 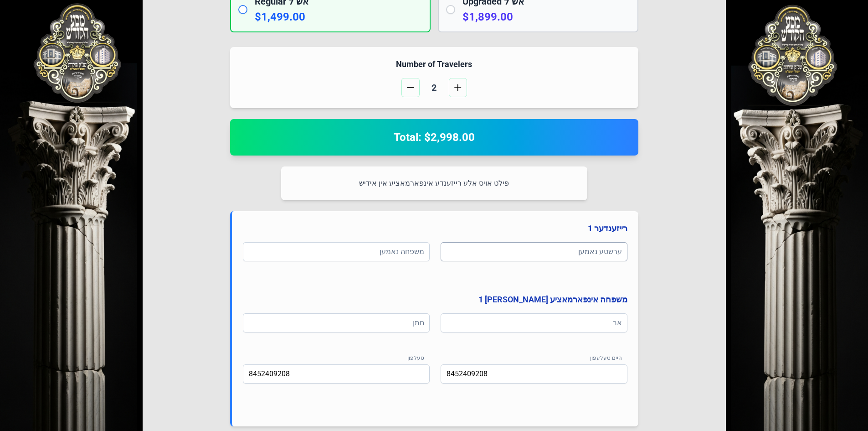 I want to click on h4: Number of Travelers, so click(x=434, y=64).